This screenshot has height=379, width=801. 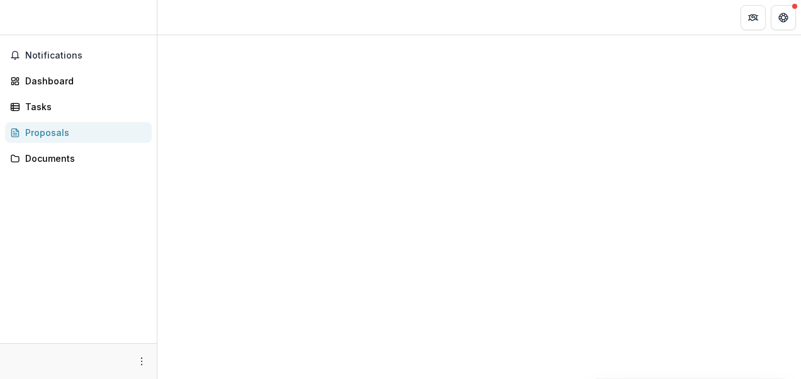 I want to click on div: Tasks, so click(x=83, y=106).